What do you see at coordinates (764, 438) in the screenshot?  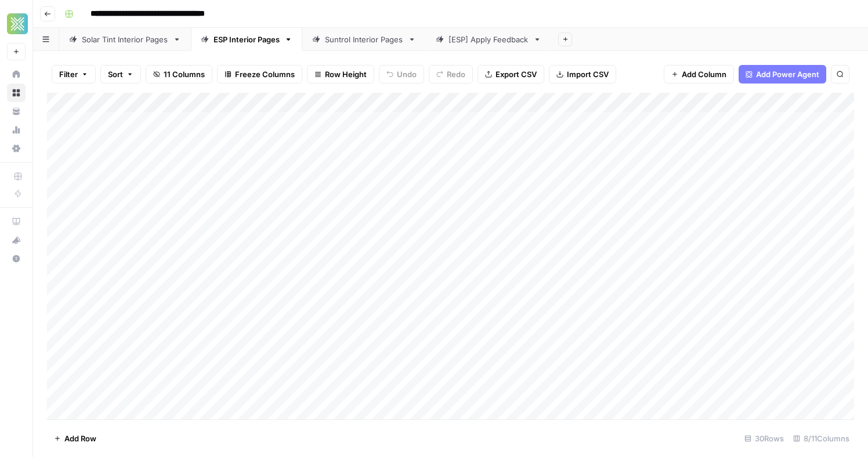 I see `div: 30 Rows` at bounding box center [764, 438].